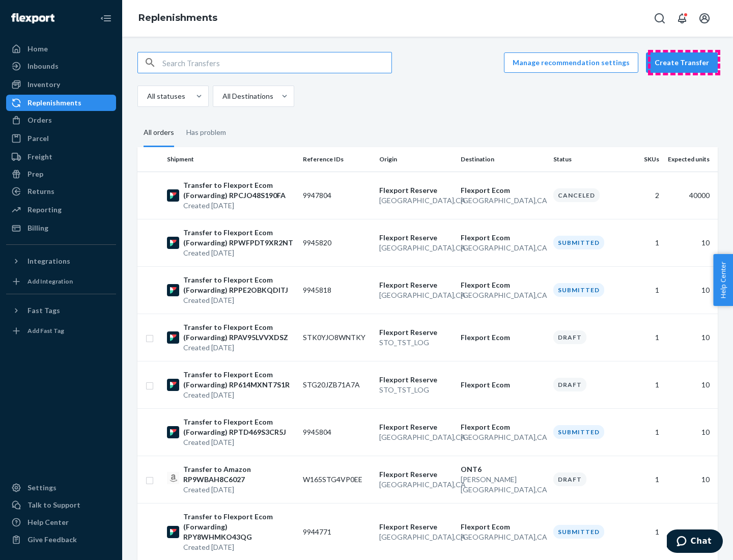 The height and width of the screenshot is (560, 733). Describe the element at coordinates (61, 84) in the screenshot. I see `a: Inventory` at that location.